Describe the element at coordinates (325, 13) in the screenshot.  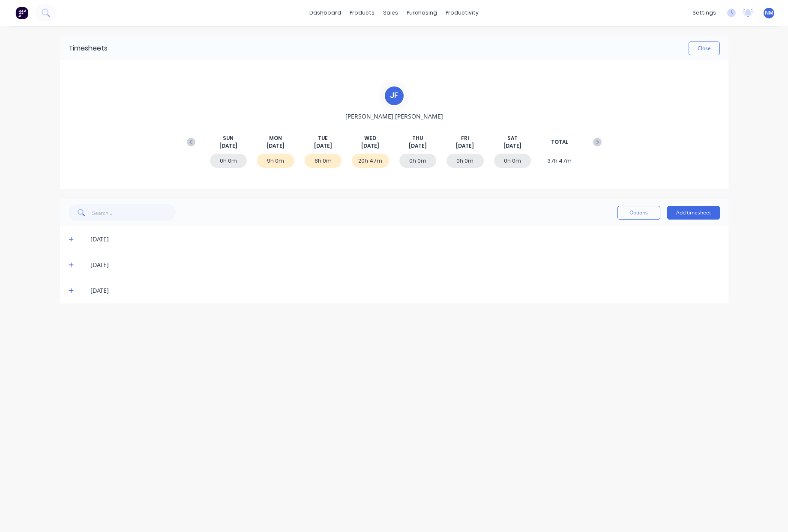
I see `a: dashboard` at that location.